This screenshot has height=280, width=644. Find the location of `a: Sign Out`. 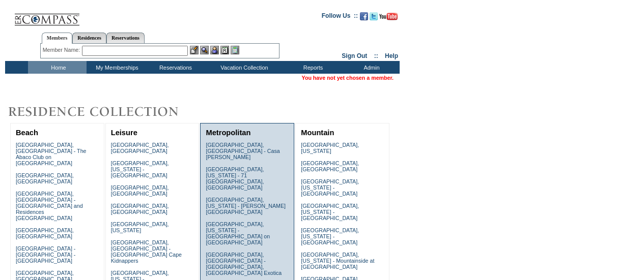

a: Sign Out is located at coordinates (355, 56).